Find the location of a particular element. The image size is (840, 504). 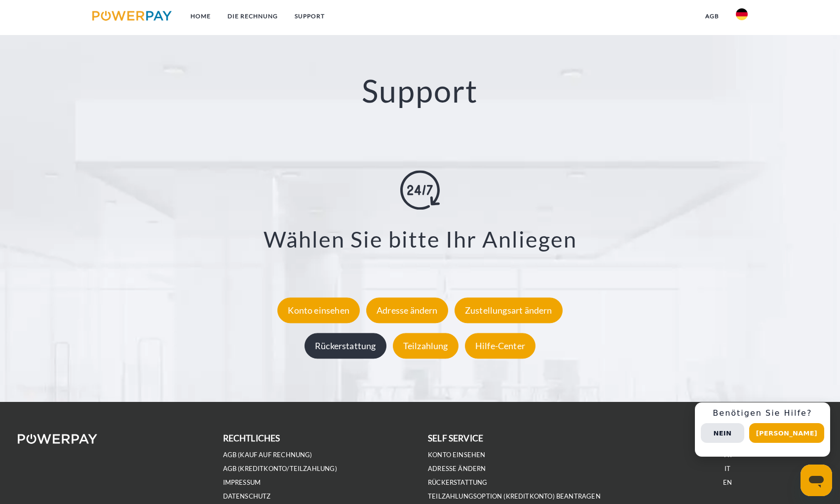

div: Hilfe-Center is located at coordinates (500, 346).